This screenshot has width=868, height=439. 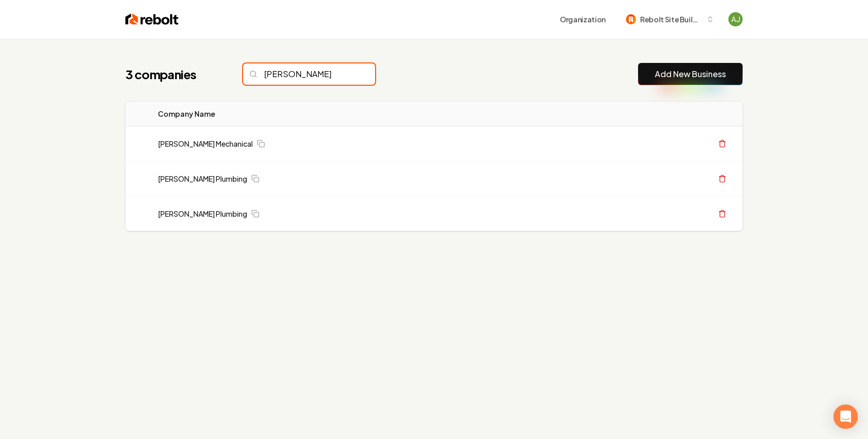 I want to click on input: Search..., so click(x=309, y=74).